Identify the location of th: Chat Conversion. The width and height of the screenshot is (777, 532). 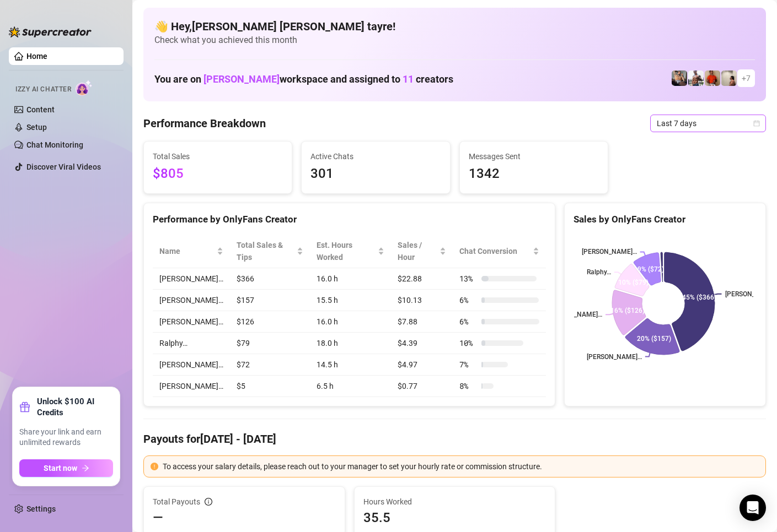
(499, 251).